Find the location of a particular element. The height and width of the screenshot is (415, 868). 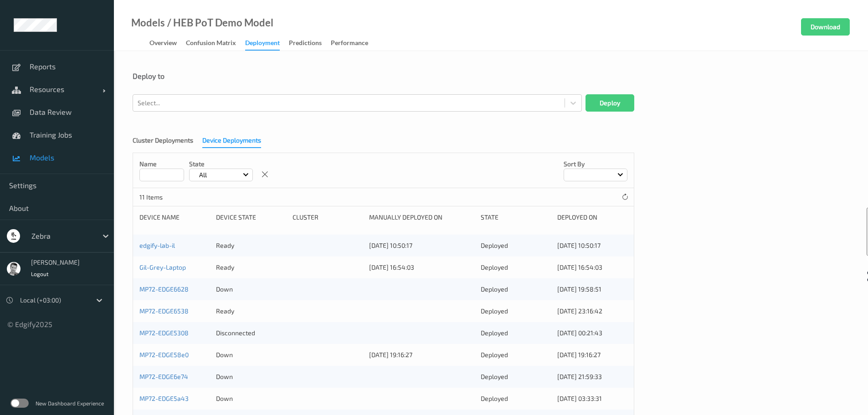

p: 11 Items is located at coordinates (174, 197).